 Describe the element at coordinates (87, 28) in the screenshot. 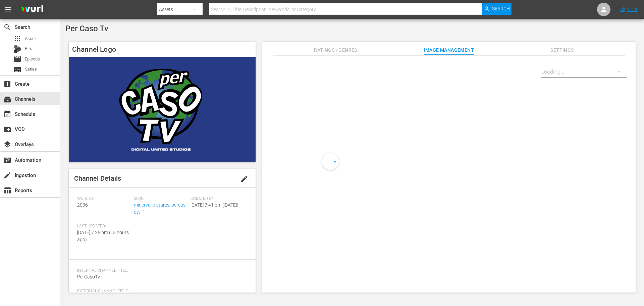

I see `span: Per Caso Tv` at that location.